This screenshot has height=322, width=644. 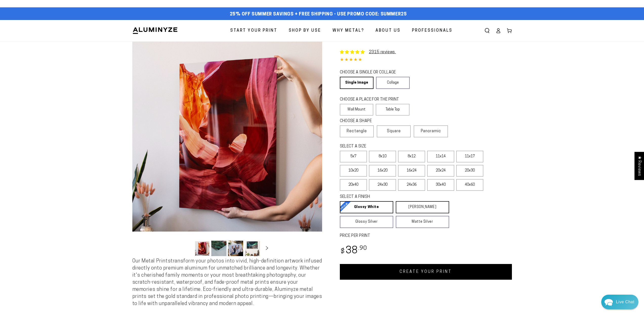 What do you see at coordinates (254, 31) in the screenshot?
I see `a: Start Your Print` at bounding box center [254, 31].